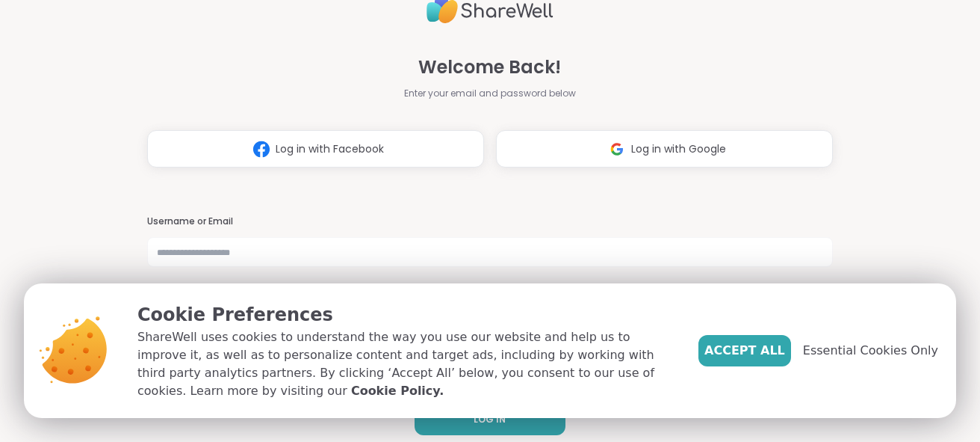 The image size is (980, 442). I want to click on span: Log in with Facebook, so click(329, 149).